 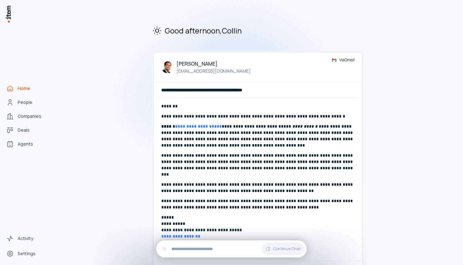 I want to click on button: Continue Chat, so click(x=283, y=248).